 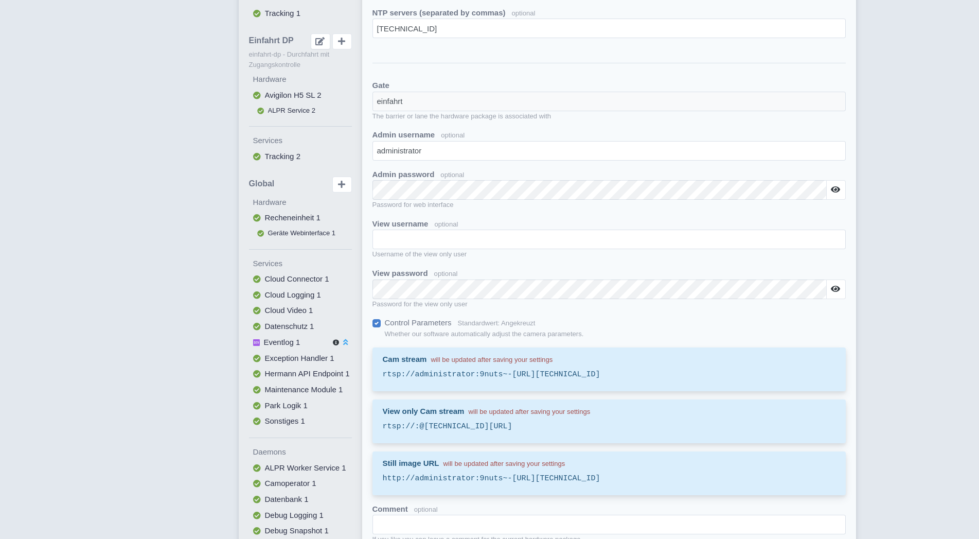 I want to click on button: Maintenance Module 1, so click(x=301, y=390).